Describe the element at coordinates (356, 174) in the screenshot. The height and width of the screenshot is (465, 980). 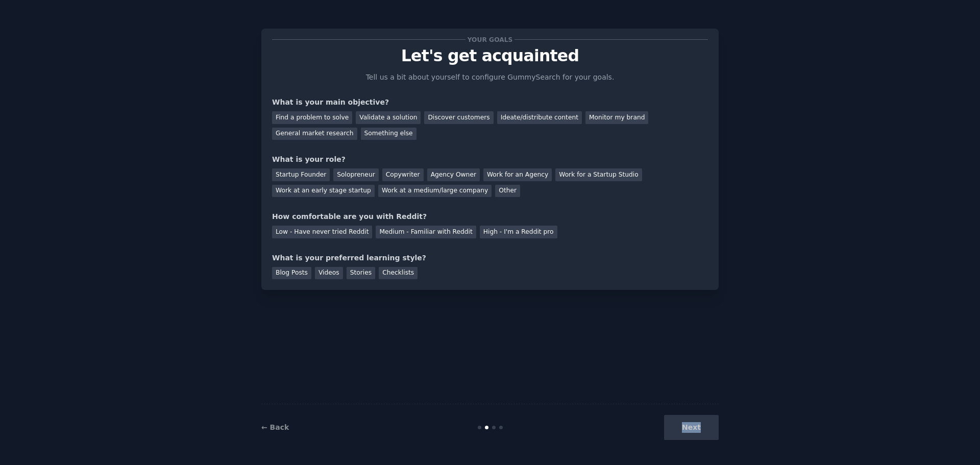
I see `div: Solopreneur` at that location.